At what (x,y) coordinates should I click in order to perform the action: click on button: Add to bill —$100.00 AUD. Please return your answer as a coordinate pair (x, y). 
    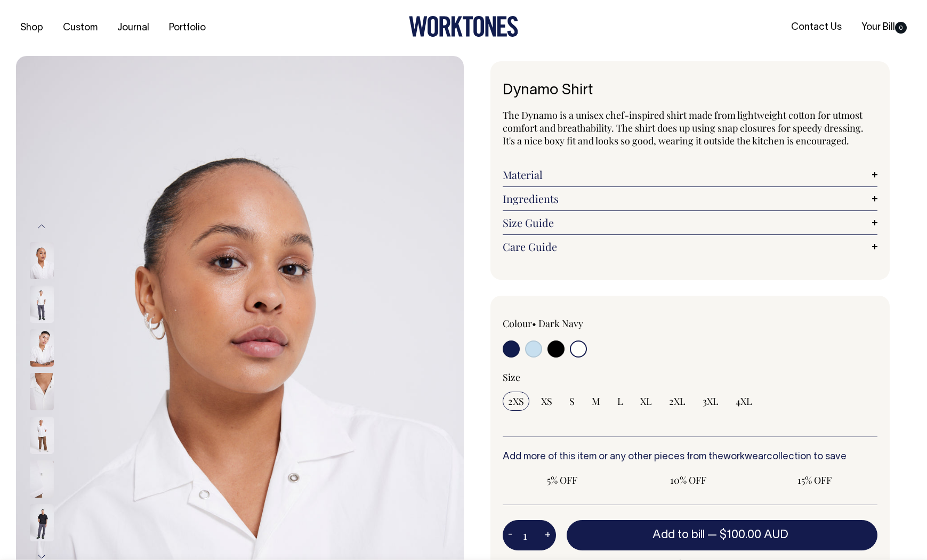
    Looking at the image, I should click on (722, 535).